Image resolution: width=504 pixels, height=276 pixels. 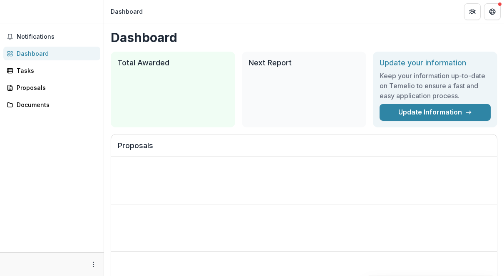 I want to click on a: Dashboard, so click(x=52, y=53).